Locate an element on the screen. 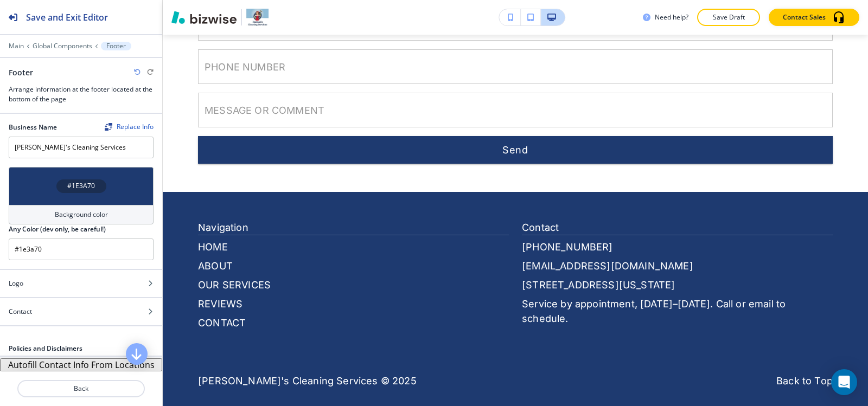 The width and height of the screenshot is (868, 406). h3: Arrange information at the footer located at the bottom of the page is located at coordinates (81, 94).